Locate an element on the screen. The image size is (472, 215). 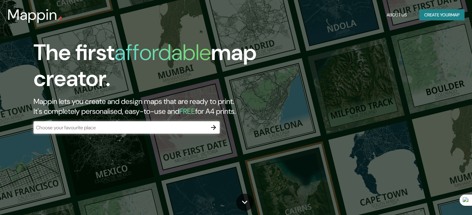
button: About Us is located at coordinates (396, 15).